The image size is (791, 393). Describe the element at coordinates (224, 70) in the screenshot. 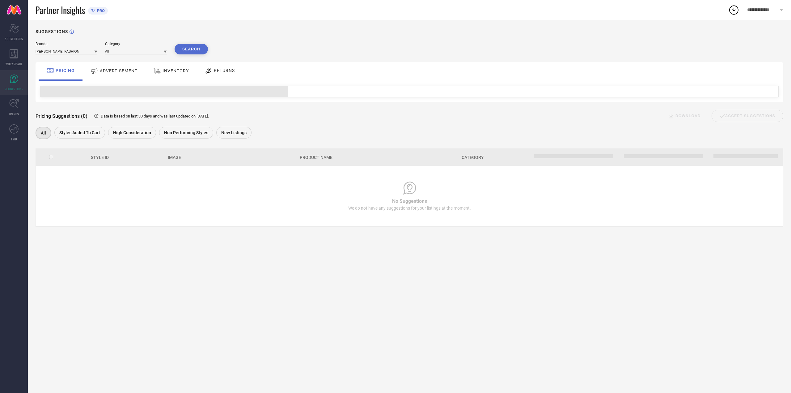

I see `span: RETURNS` at that location.